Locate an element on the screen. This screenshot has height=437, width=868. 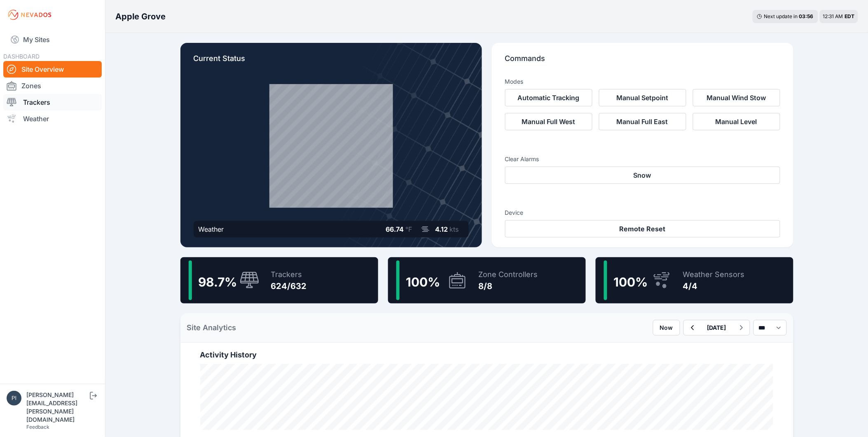
div: Zone Controllers is located at coordinates (508, 275).